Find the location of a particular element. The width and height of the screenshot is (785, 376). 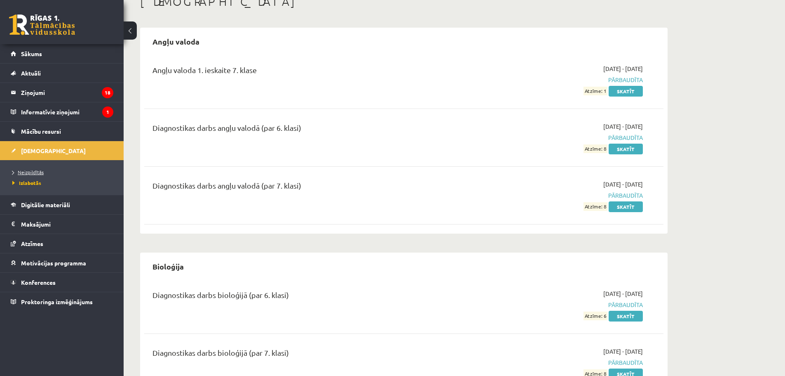

a: Sākums is located at coordinates (62, 54).